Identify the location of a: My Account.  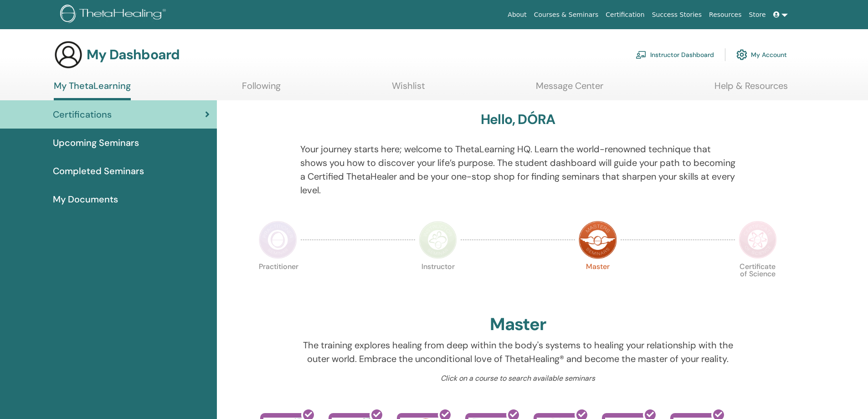
(762, 55).